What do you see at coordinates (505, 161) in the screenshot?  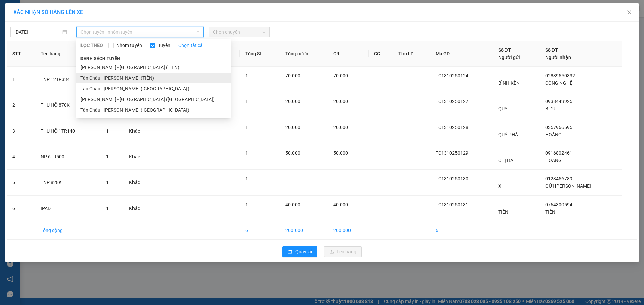 I see `span: CHỊ BA` at bounding box center [505, 161].